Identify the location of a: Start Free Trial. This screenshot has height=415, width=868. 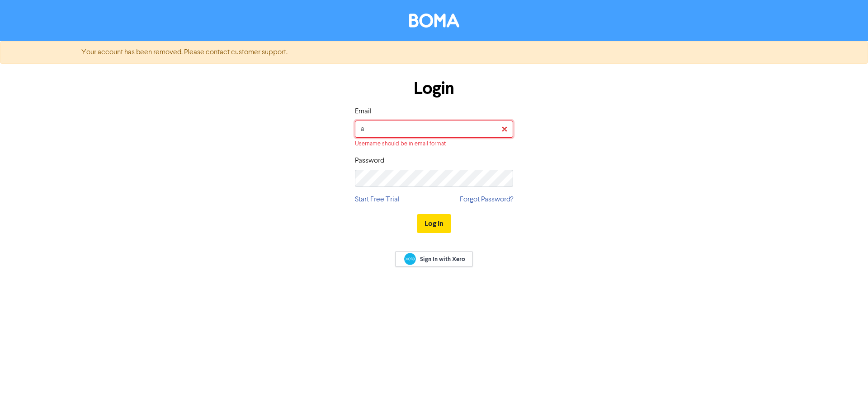
(377, 200).